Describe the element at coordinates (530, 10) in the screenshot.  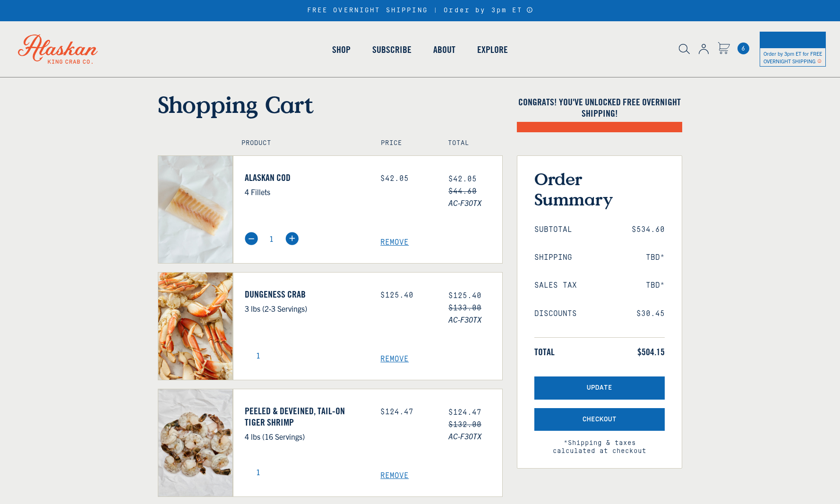
I see `a: Announcement Bar Modal` at that location.